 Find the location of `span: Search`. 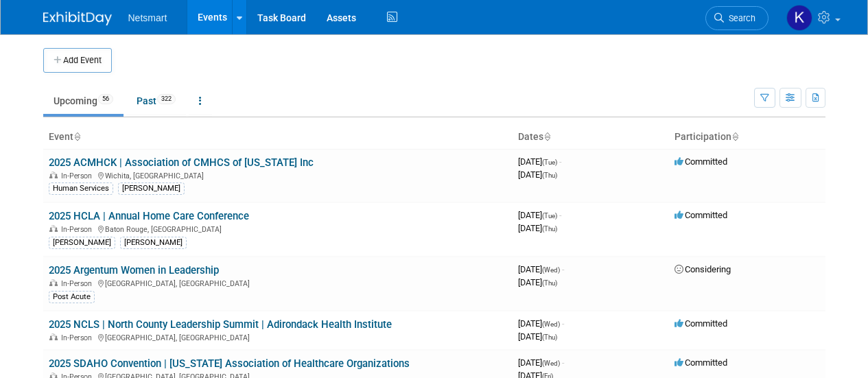

span: Search is located at coordinates (740, 18).